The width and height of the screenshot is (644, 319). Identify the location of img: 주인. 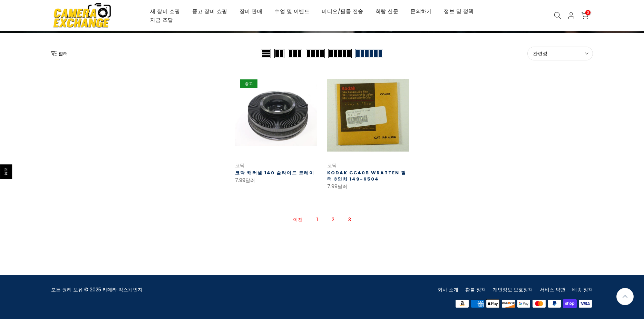
(539, 303).